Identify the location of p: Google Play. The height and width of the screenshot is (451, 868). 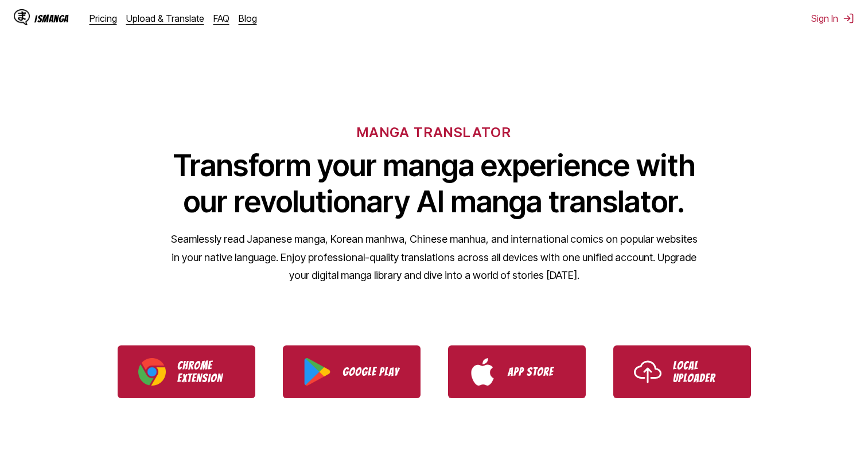
(371, 372).